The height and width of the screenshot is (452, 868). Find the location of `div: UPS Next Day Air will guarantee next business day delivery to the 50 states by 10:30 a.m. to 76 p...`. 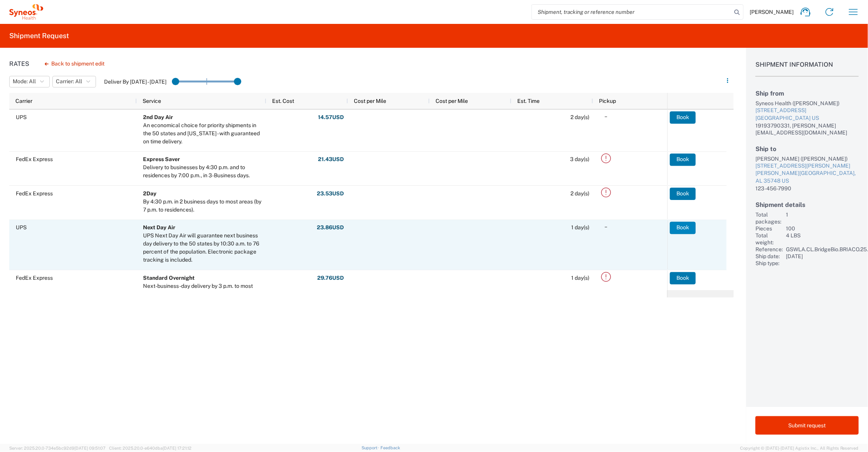

div: UPS Next Day Air will guarantee next business day delivery to the 50 states by 10:30 a.m. to 76 p... is located at coordinates (203, 248).